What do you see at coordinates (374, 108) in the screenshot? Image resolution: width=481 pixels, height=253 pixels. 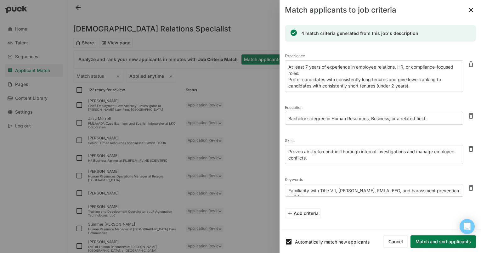 I see `div: Education` at bounding box center [374, 108].